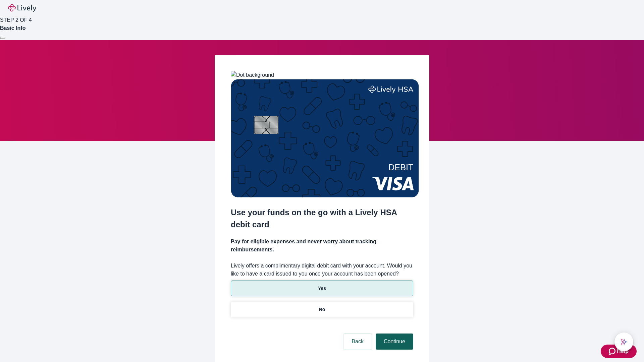 The width and height of the screenshot is (644, 362). Describe the element at coordinates (624, 342) in the screenshot. I see `button: chat` at that location.